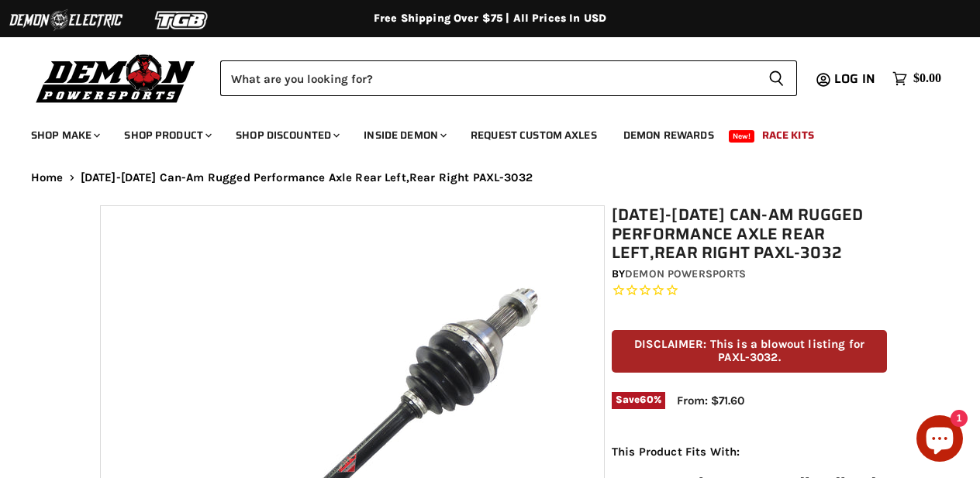 The width and height of the screenshot is (980, 478). What do you see at coordinates (668, 135) in the screenshot?
I see `a: Demon Rewards` at bounding box center [668, 135].